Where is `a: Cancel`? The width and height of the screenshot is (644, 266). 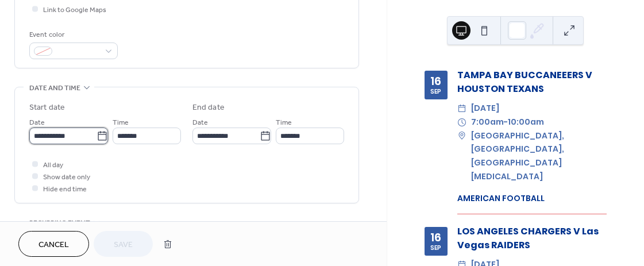 a: Cancel is located at coordinates (54, 243).